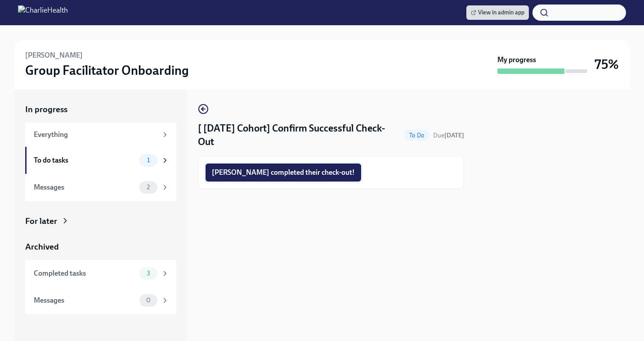 This screenshot has width=644, height=341. I want to click on div: Everything, so click(95, 135).